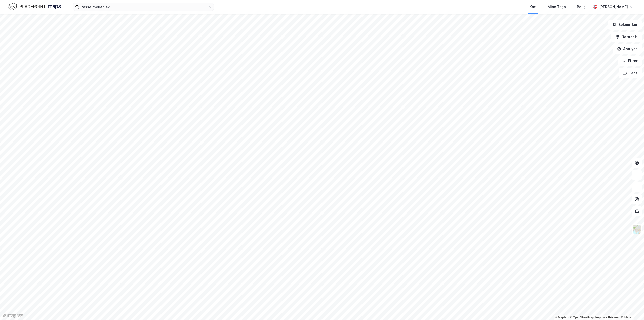  I want to click on button: Analyse, so click(628, 49).